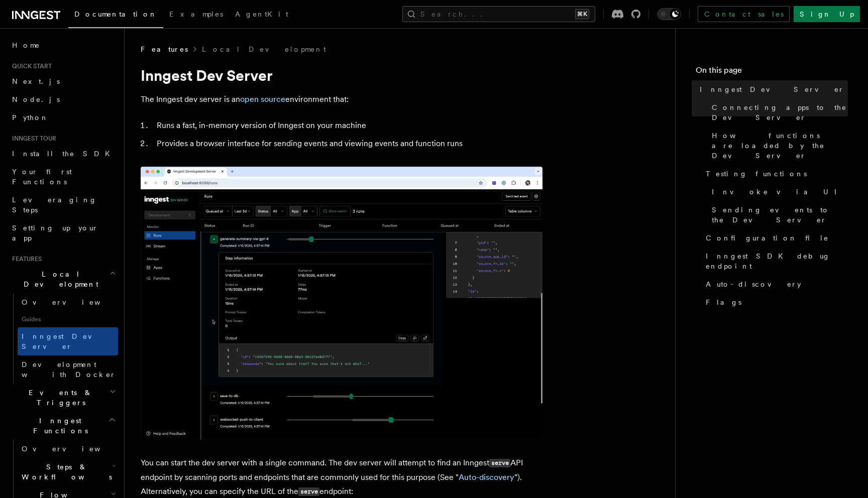 This screenshot has width=868, height=498. I want to click on a: Examples, so click(196, 15).